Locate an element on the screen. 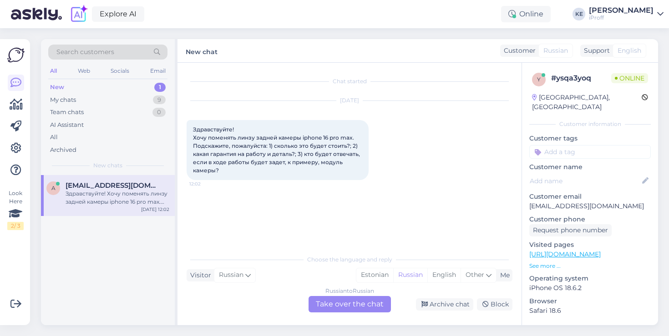 The image size is (669, 336). div: Block is located at coordinates (494, 304).